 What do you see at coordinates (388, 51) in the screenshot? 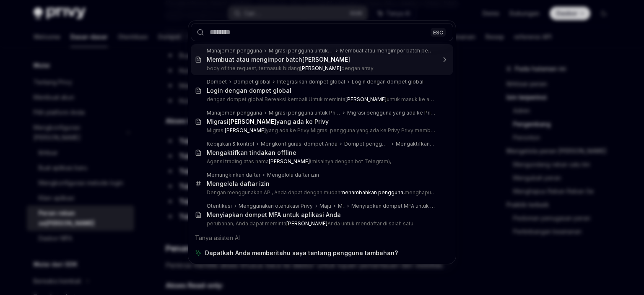
I see `div: Membuat atau mengimpor batch pengguna` at bounding box center [388, 51].